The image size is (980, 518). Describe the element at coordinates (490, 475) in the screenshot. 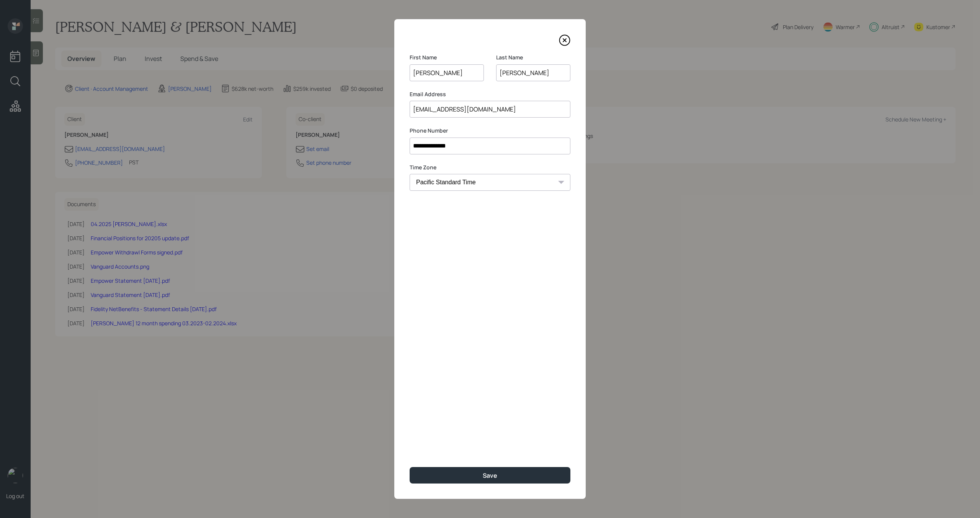

I see `button: Save` at that location.